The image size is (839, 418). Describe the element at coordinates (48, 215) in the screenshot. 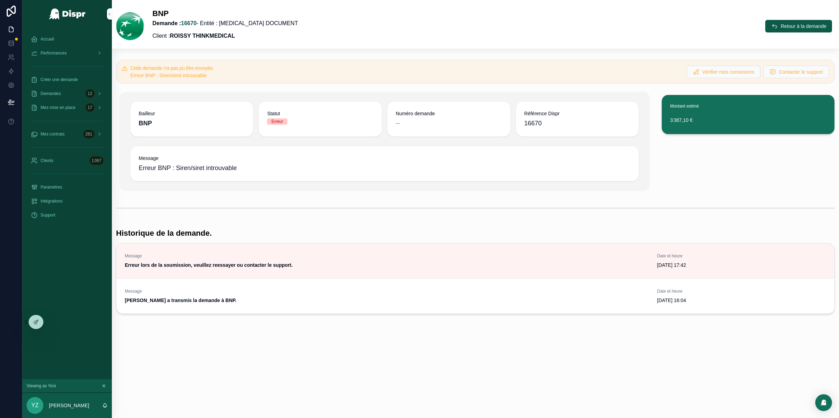

I see `span: Support` at that location.